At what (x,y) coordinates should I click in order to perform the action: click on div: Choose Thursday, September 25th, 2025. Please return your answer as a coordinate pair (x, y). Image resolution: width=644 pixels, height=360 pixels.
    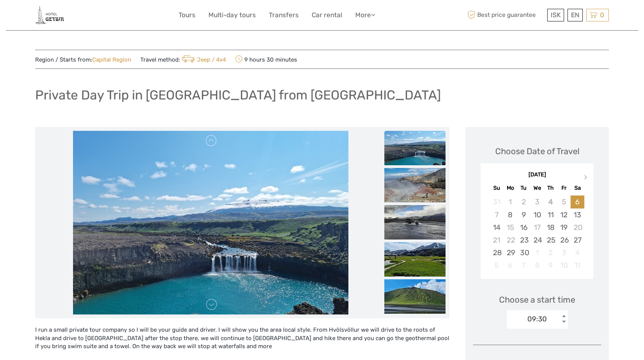
    Looking at the image, I should click on (550, 240).